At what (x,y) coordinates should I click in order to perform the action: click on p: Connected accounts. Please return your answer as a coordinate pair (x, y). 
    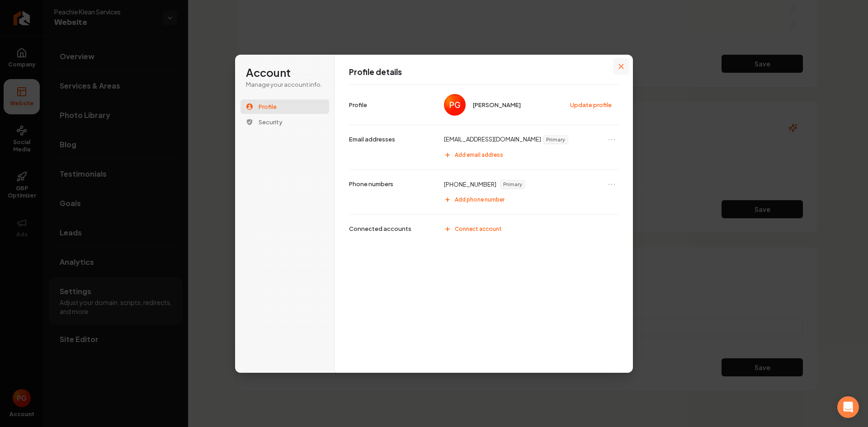
    Looking at the image, I should click on (380, 229).